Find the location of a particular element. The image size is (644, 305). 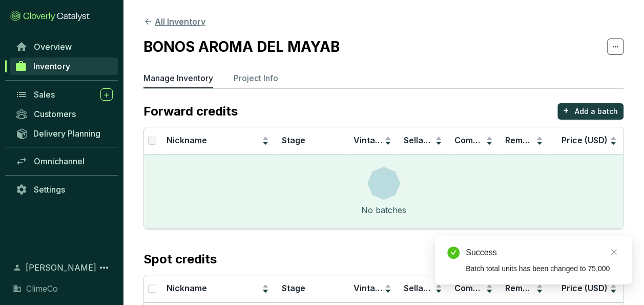

p: Add a batch is located at coordinates (597, 111).